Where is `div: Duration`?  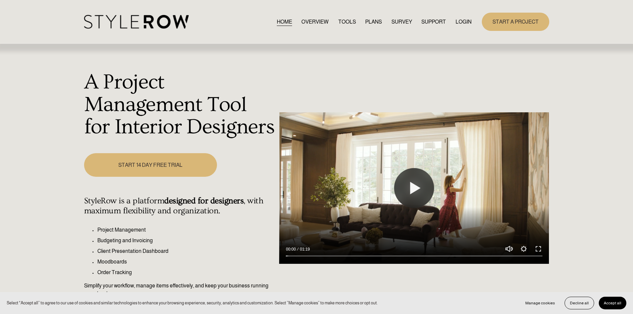 div: Duration is located at coordinates (304, 249).